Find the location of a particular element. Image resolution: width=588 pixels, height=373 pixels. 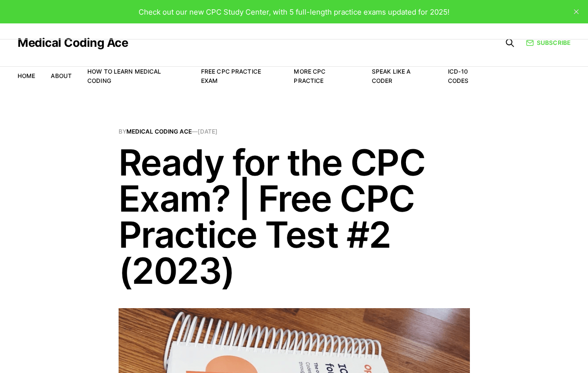

a: More CPC Practice is located at coordinates (309, 76).